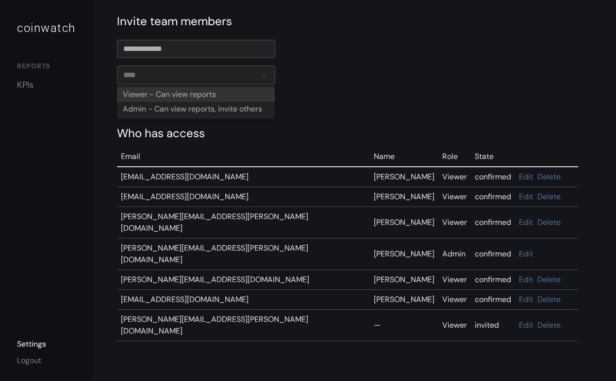 The height and width of the screenshot is (381, 616). Describe the element at coordinates (404, 157) in the screenshot. I see `td: Name` at that location.